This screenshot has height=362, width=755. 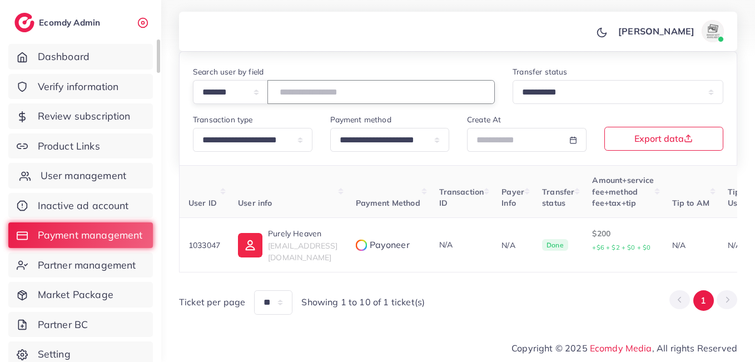 I want to click on p: Purely Heaven, so click(x=303, y=234).